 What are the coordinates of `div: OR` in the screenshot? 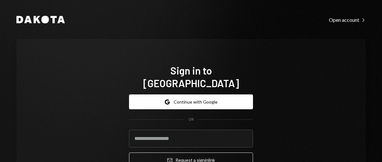 It's located at (191, 119).